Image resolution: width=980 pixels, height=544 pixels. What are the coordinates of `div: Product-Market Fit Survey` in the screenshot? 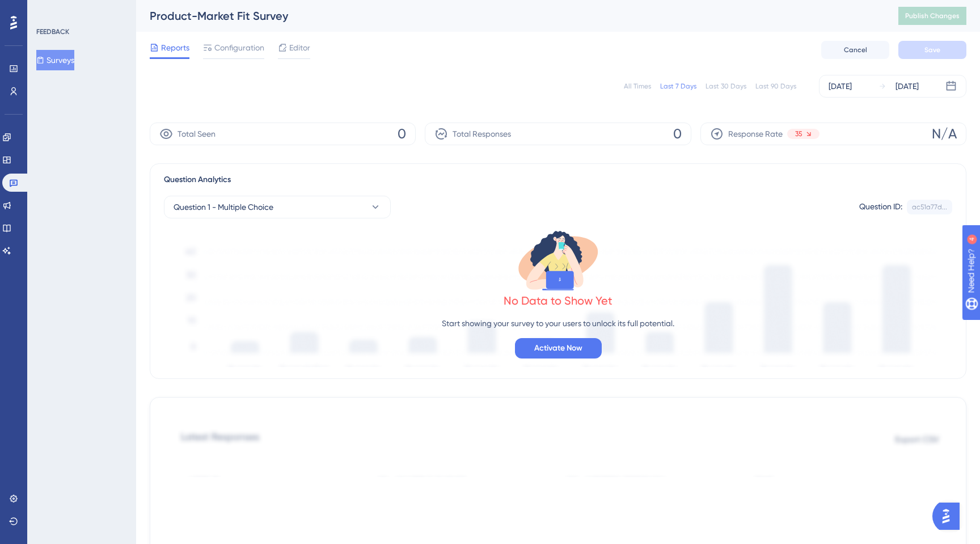 It's located at (510, 16).